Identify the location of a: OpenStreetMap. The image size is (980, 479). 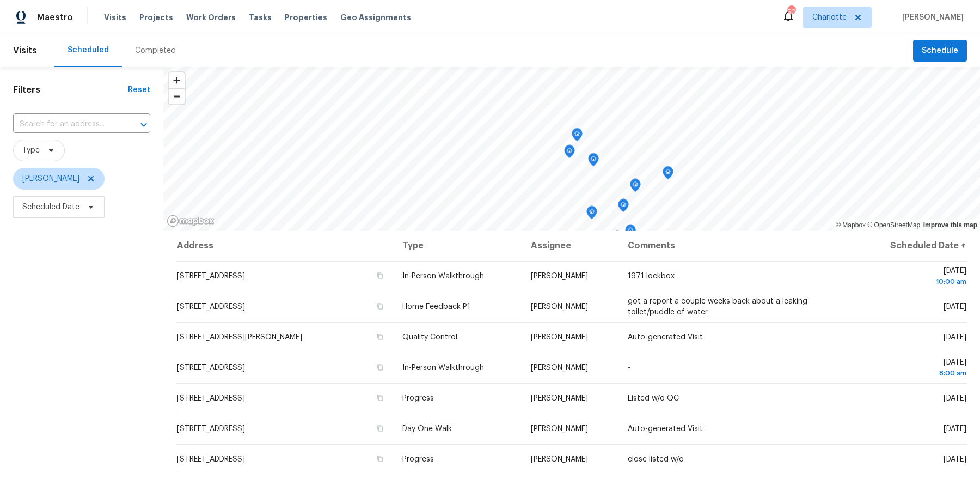
(893, 225).